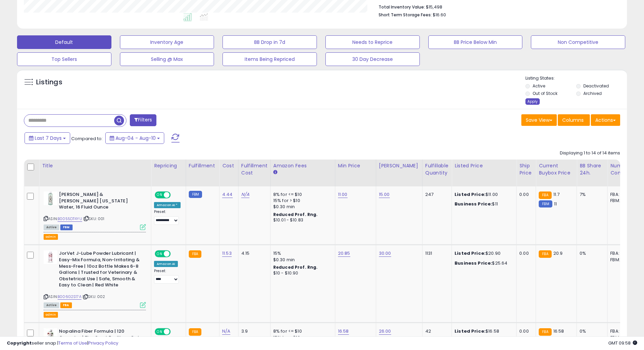 The height and width of the screenshot is (350, 644). Describe the element at coordinates (95, 166) in the screenshot. I see `div: Title` at that location.